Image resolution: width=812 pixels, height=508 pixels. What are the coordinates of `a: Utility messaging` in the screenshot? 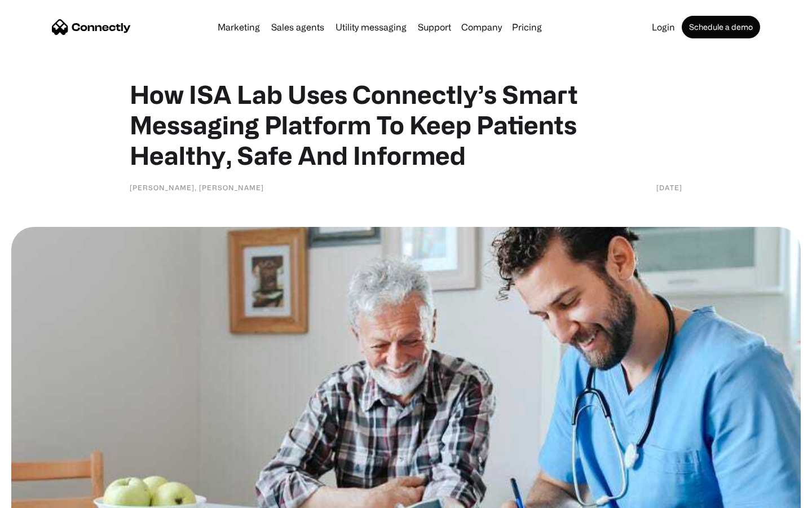 It's located at (371, 27).